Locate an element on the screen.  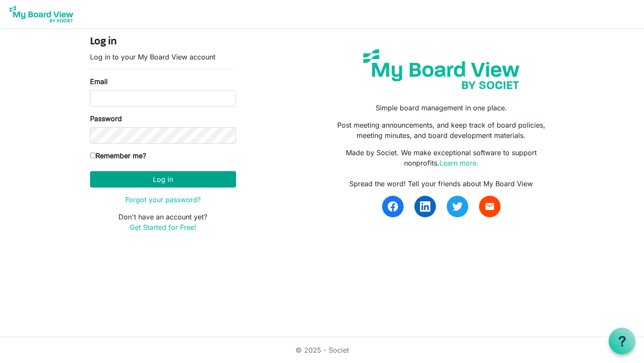
img: facebook.svg is located at coordinates (393, 206).